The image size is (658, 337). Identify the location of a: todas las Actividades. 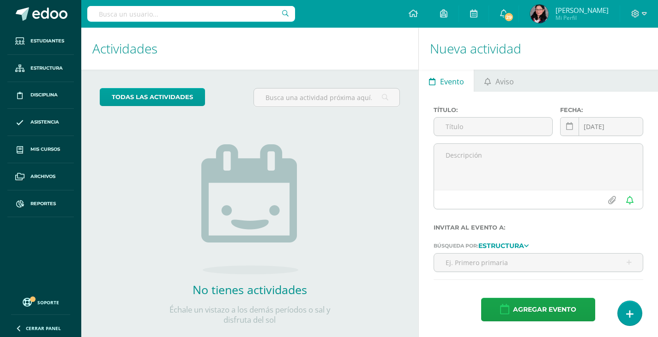
(152, 97).